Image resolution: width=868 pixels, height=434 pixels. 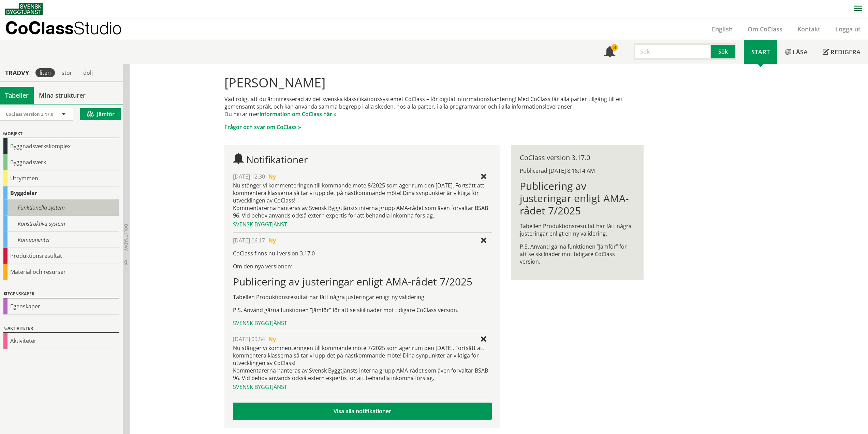 I want to click on div: Material och resurser, so click(x=62, y=271).